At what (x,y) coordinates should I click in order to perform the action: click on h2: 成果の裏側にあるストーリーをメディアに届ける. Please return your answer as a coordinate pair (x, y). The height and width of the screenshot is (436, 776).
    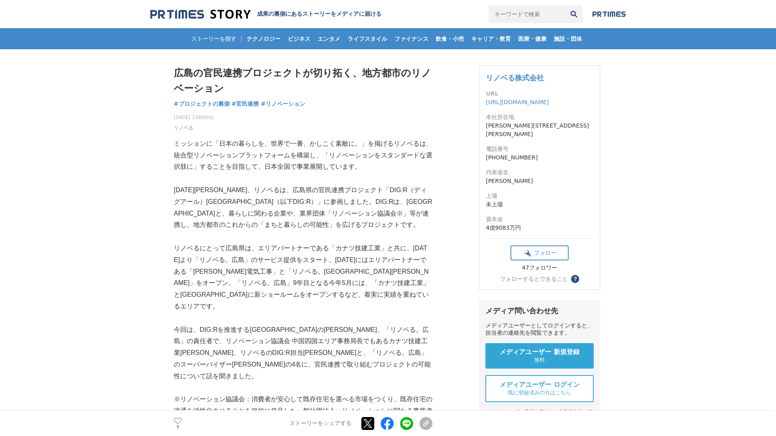
    Looking at the image, I should click on (319, 14).